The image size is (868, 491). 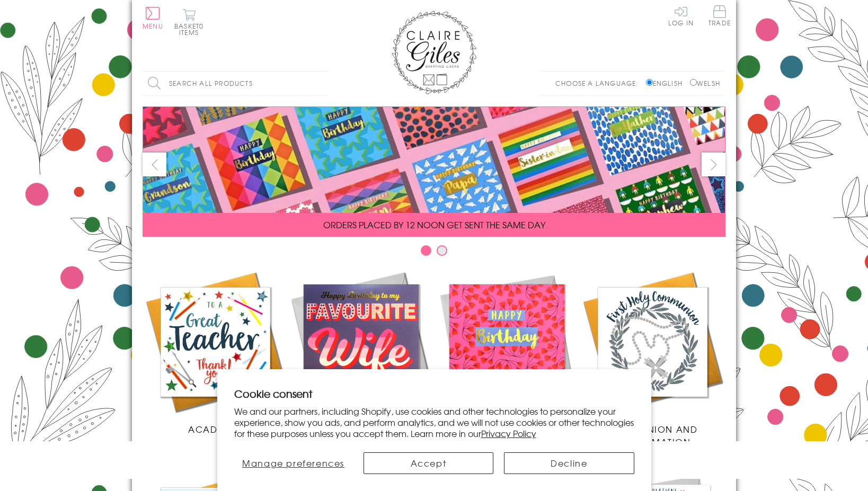 I want to click on p: We and our partners, including Shopify, use cookies and other technologies to personalize your ex..., so click(x=434, y=422).